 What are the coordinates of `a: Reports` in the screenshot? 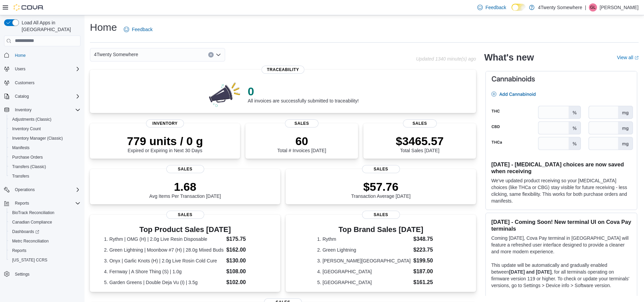 It's located at (19, 251).